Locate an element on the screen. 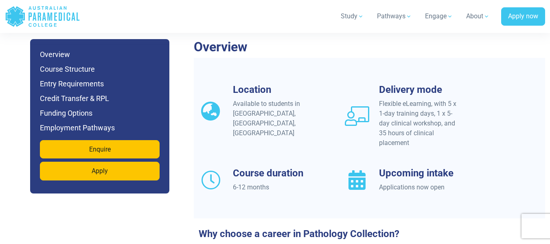 This screenshot has width=550, height=244. a: Pathways is located at coordinates (394, 16).